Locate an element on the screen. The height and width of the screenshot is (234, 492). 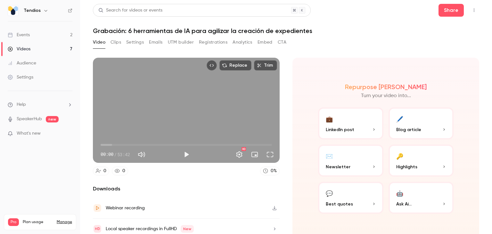
button: Registrations is located at coordinates (213, 42).